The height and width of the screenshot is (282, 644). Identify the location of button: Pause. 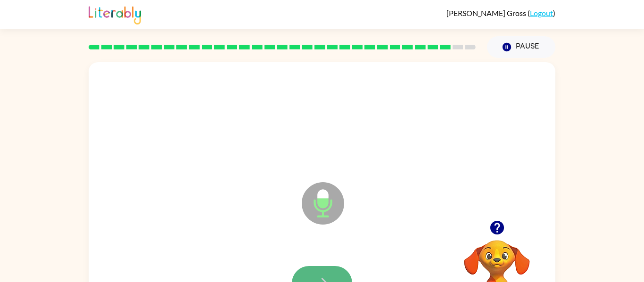
(521, 47).